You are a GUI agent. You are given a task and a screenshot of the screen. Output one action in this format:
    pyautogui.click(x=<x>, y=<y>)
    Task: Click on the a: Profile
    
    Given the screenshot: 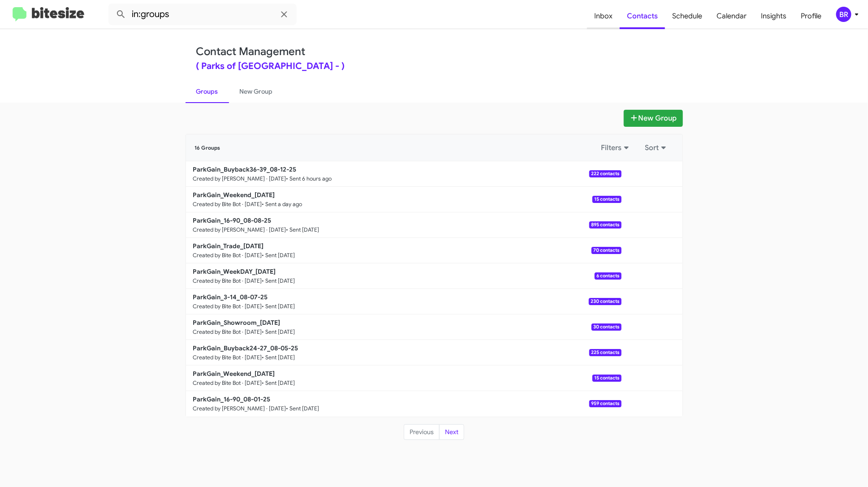 What is the action you would take?
    pyautogui.click(x=811, y=16)
    